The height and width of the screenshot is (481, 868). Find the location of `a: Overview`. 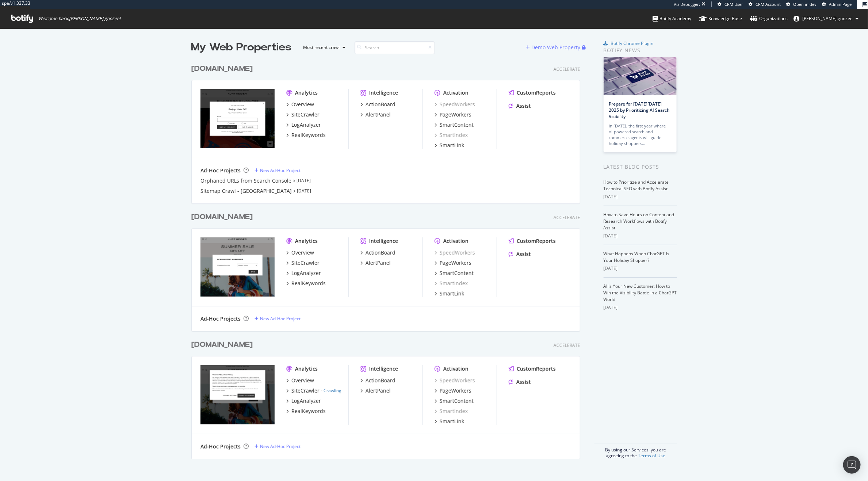

a: Overview is located at coordinates (300, 381).